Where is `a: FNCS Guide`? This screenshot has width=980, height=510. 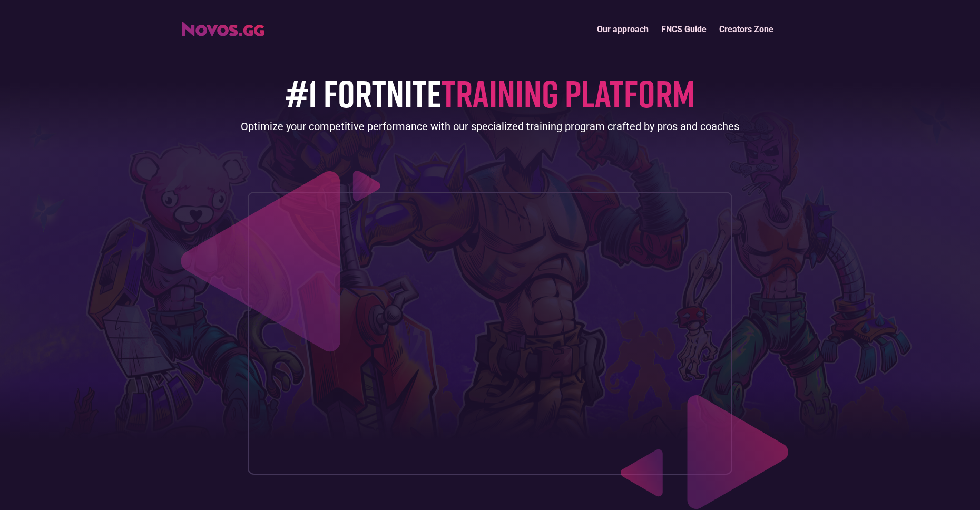
a: FNCS Guide is located at coordinates (684, 29).